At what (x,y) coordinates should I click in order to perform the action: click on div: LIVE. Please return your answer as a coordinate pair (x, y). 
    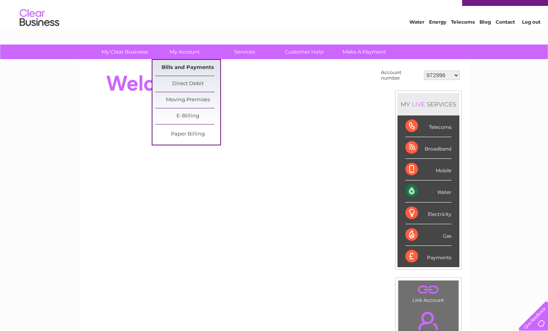
    Looking at the image, I should click on (418, 104).